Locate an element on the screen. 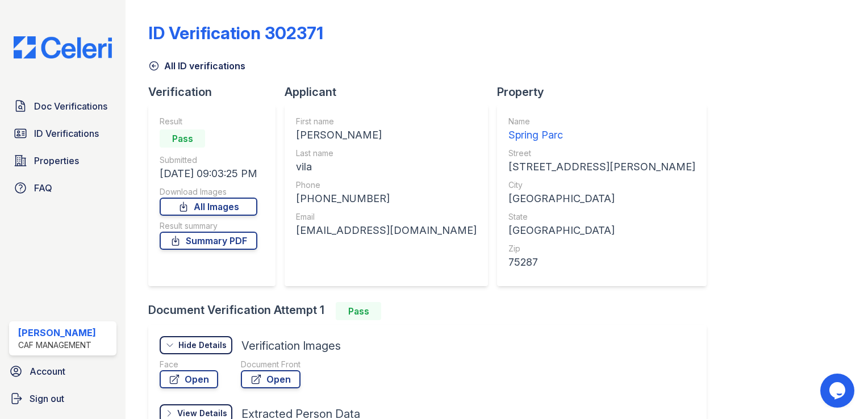 Image resolution: width=868 pixels, height=419 pixels. div: City is located at coordinates (602, 185).